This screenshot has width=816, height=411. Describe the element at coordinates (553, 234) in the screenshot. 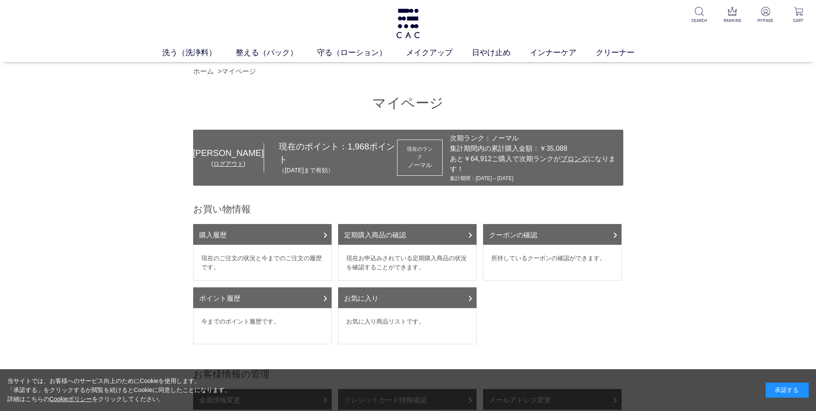

I see `a: クーポンの確認` at that location.